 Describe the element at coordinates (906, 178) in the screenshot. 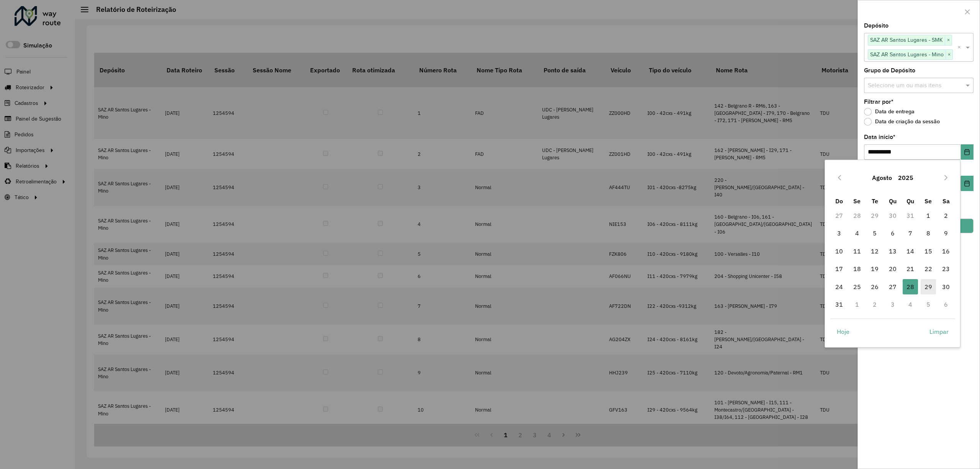

I see `button: Choose Year` at that location.